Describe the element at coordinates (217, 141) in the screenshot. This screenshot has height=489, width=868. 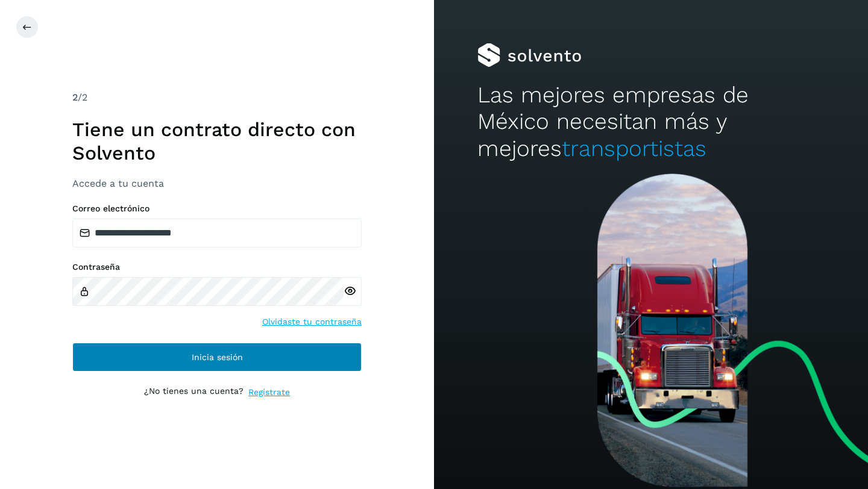
I see `h1: Tiene un contrato directo con Solvento` at that location.